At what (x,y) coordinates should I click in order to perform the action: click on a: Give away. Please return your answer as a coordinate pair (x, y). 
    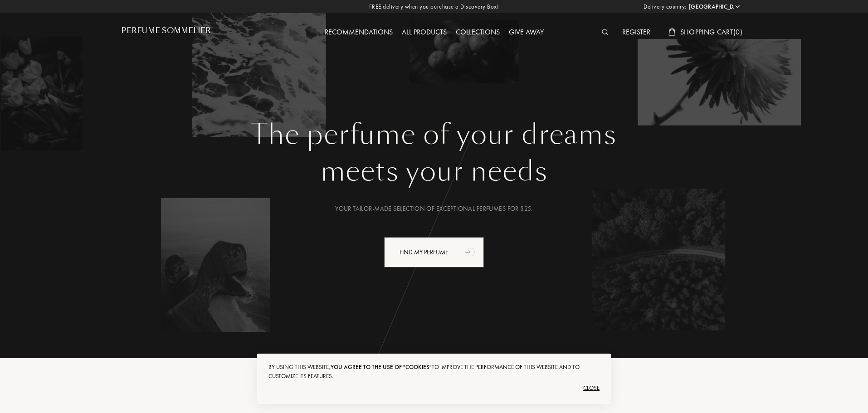
    Looking at the image, I should click on (526, 32).